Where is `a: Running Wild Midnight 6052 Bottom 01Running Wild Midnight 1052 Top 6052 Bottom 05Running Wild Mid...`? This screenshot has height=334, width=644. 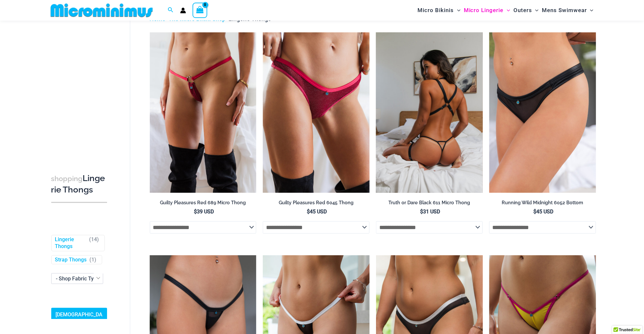
a: Running Wild Midnight 6052 Bottom 01Running Wild Midnight 1052 Top 6052 Bottom 05Running Wild Mid... is located at coordinates (542, 113).